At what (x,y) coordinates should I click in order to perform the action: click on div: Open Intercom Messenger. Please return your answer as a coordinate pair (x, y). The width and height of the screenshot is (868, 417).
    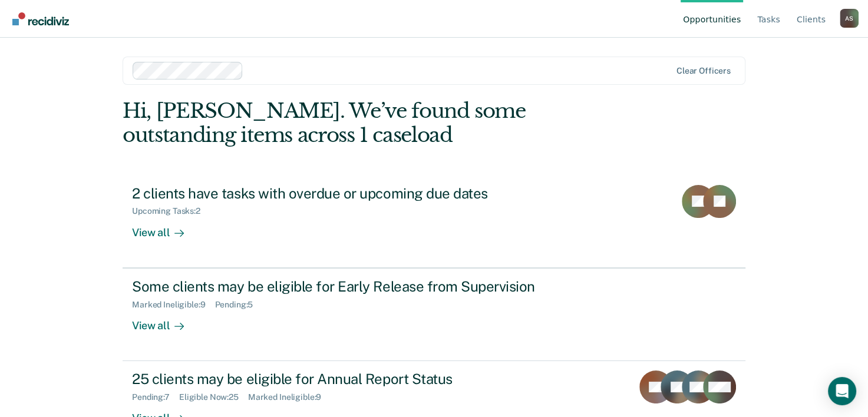
    Looking at the image, I should click on (842, 391).